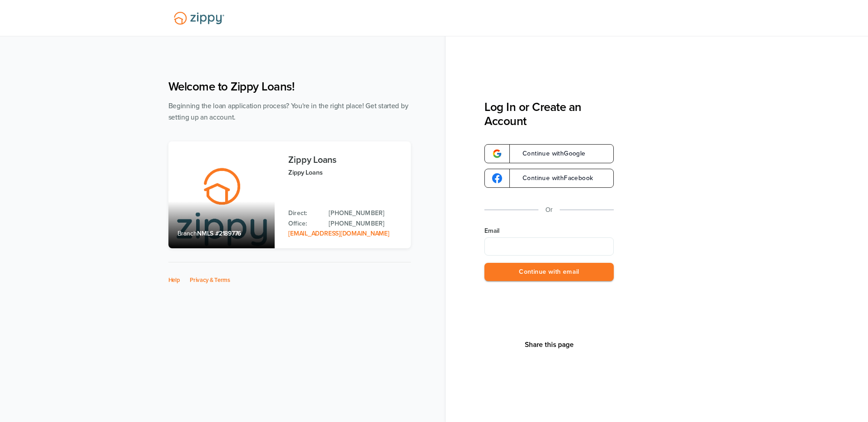  I want to click on span: Continue with Google, so click(550, 154).